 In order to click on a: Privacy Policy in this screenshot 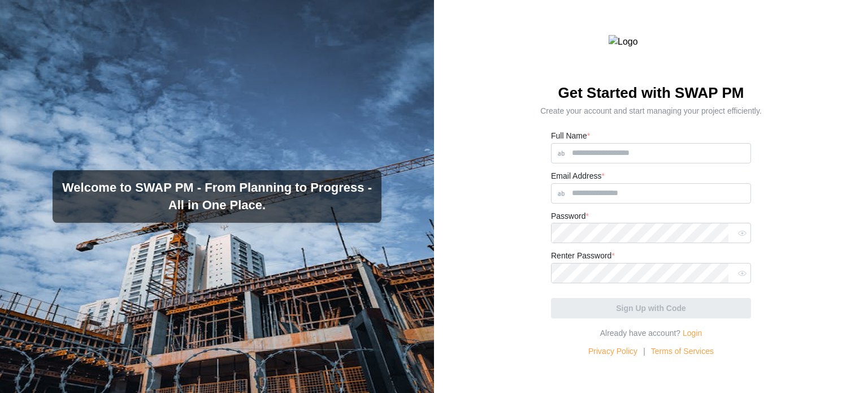, I will do `click(613, 351)`.